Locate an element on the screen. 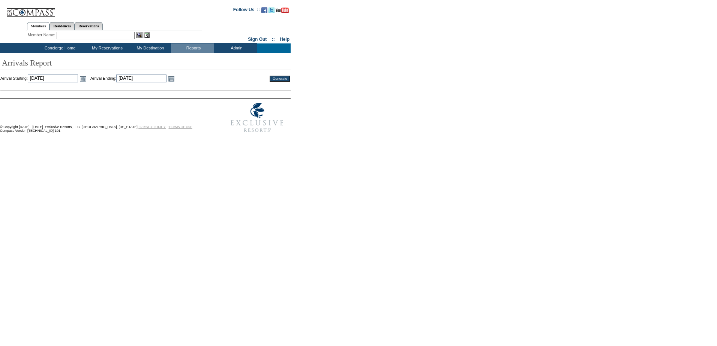 The height and width of the screenshot is (346, 717). a: Subscribe to our YouTube Channel is located at coordinates (282, 12).